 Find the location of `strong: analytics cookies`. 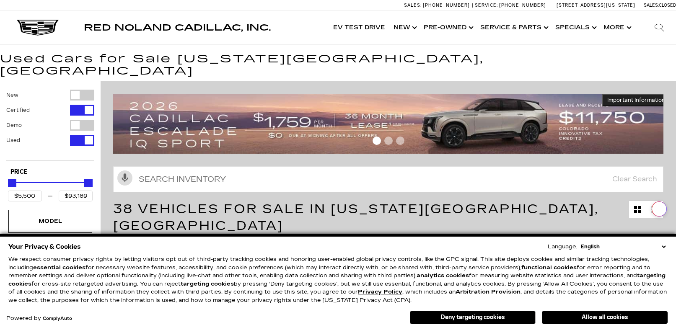

strong: analytics cookies is located at coordinates (442, 276).